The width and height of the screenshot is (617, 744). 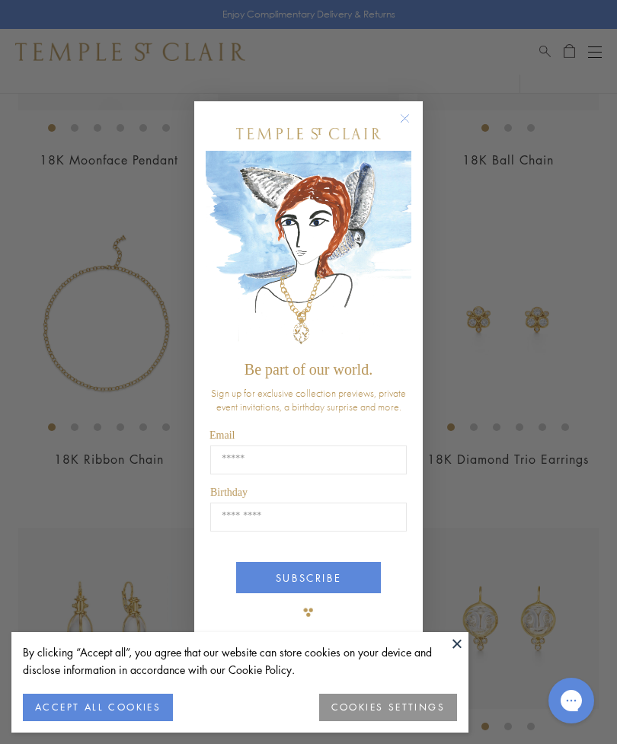 I want to click on span: Email, so click(x=222, y=435).